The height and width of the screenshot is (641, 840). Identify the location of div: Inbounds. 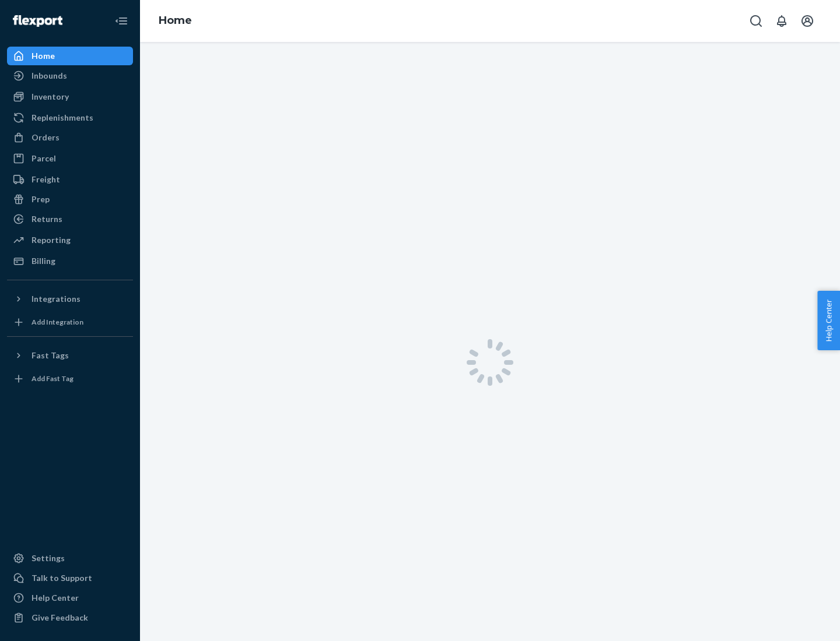
(49, 75).